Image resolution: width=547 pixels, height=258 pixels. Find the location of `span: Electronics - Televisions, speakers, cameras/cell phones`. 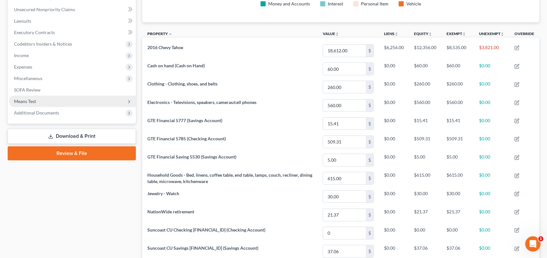

span: Electronics - Televisions, speakers, cameras/cell phones is located at coordinates (202, 102).